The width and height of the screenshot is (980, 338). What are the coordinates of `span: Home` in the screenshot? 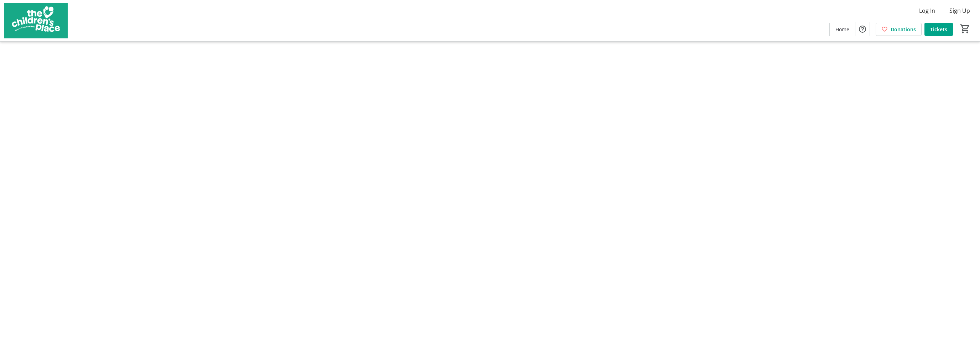 It's located at (842, 29).